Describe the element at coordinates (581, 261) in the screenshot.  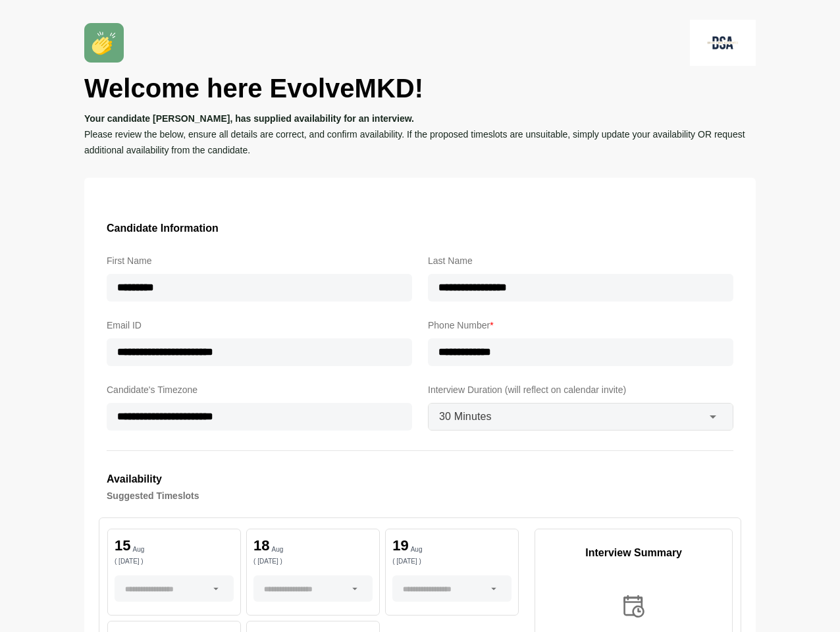
I see `label: Last Name` at that location.